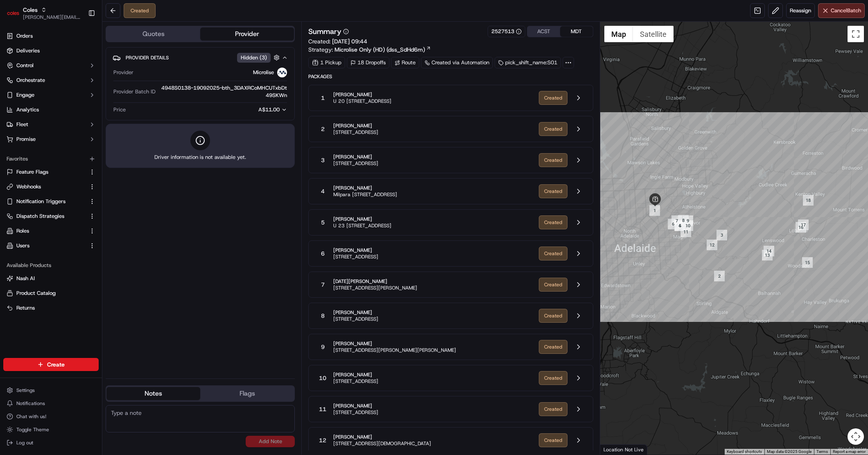 The width and height of the screenshot is (868, 455). What do you see at coordinates (30, 10) in the screenshot?
I see `button: Coles` at bounding box center [30, 10].